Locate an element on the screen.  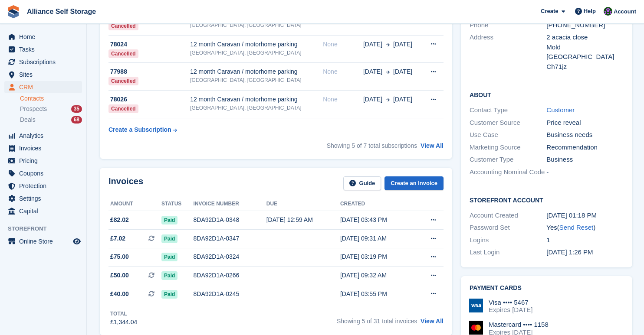
div: Business needs is located at coordinates (585, 135).